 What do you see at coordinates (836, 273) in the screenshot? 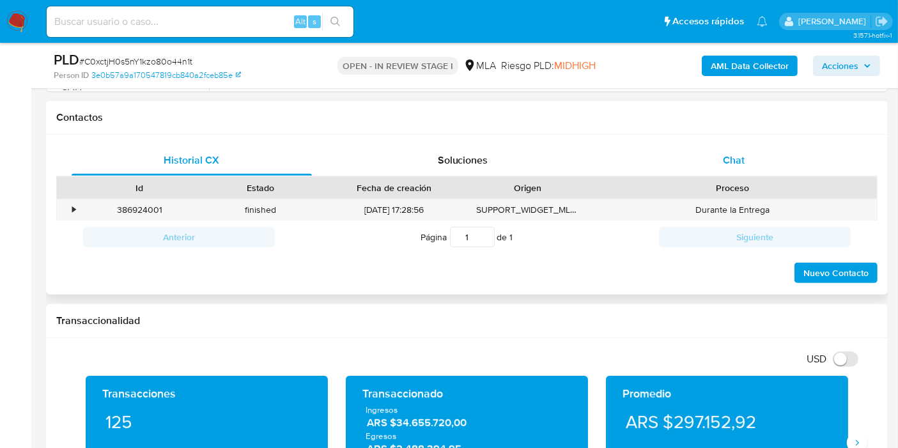
I see `span: Nuevo Contacto` at bounding box center [836, 273].